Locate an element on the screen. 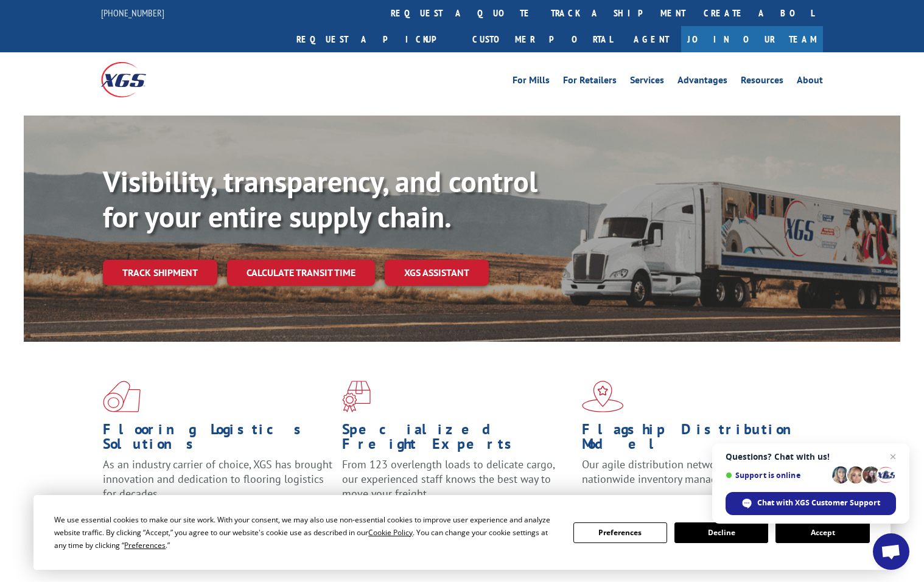 This screenshot has height=582, width=924. span: Our agile distribution network gives you nationwide inventory management on demand. is located at coordinates (694, 471).